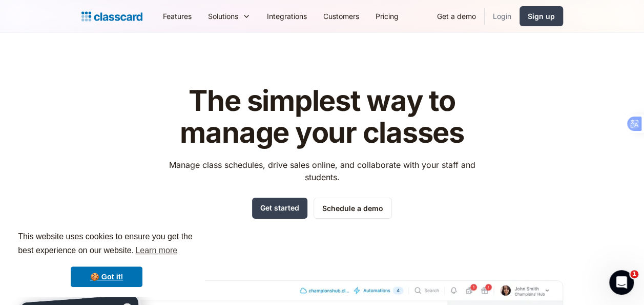  I want to click on a: Login, so click(502, 16).